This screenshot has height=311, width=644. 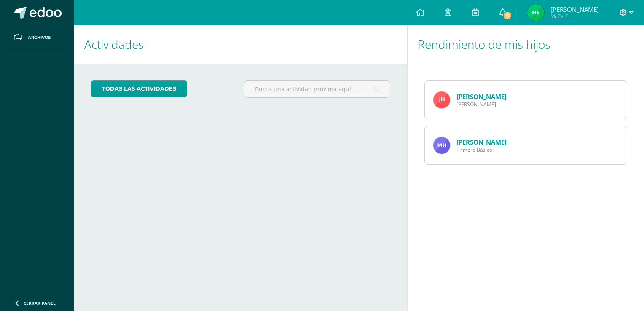 What do you see at coordinates (574, 16) in the screenshot?
I see `span: Mi Perfil` at bounding box center [574, 16].